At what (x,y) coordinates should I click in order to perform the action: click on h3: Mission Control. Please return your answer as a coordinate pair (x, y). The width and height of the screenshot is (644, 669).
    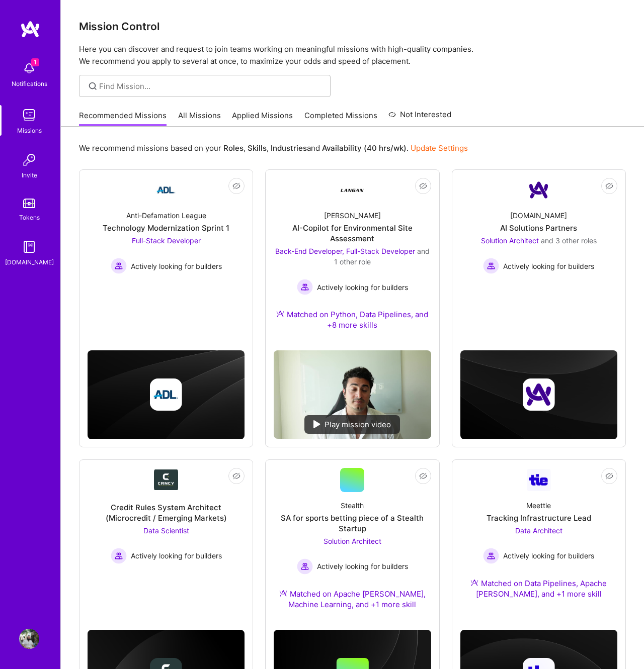
    Looking at the image, I should click on (352, 26).